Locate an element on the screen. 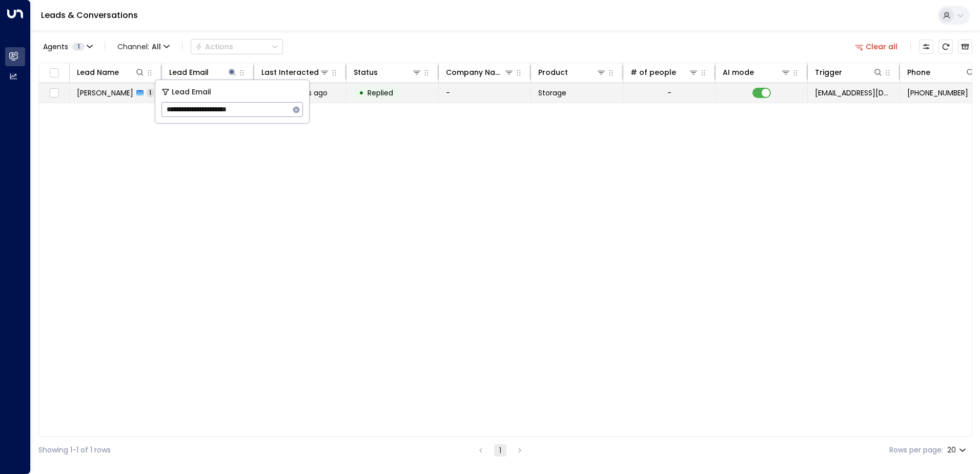  span: Toggle select row is located at coordinates (54, 92).